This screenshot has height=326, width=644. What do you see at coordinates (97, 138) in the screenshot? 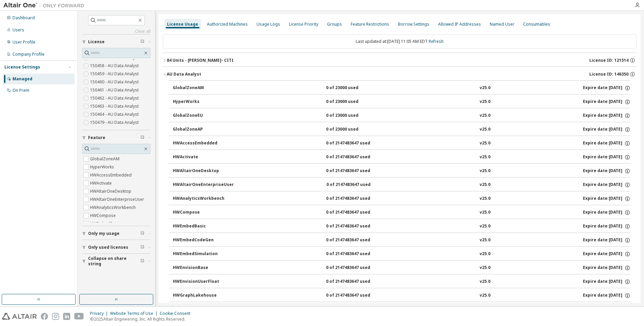
I see `span: Feature` at bounding box center [97, 138].